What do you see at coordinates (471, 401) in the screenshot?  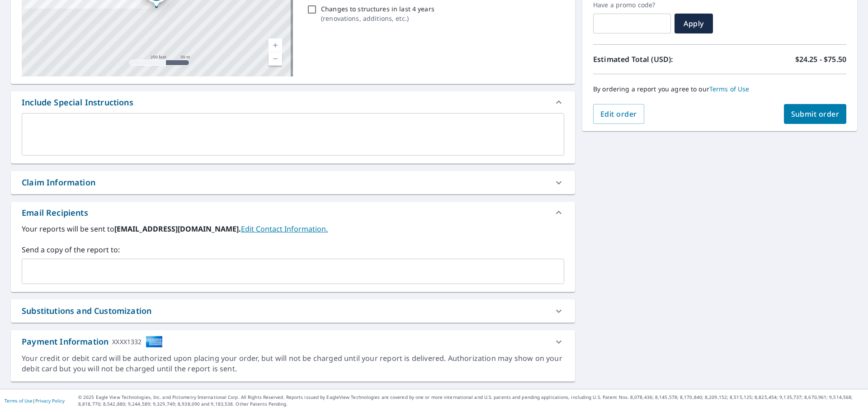 I see `p: © 2025 Eagle View Technologies, Inc. and Pictometry International Corp. All Rights Reserved. Repo...` at bounding box center [471, 401].